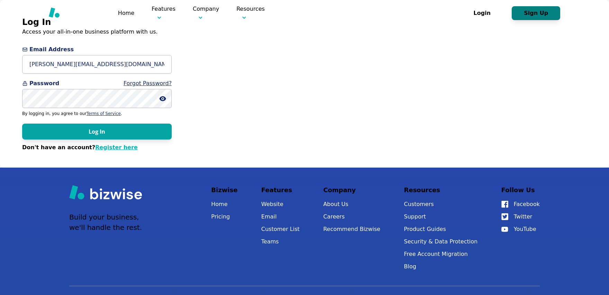  Describe the element at coordinates (520, 217) in the screenshot. I see `a: Twitter` at that location.